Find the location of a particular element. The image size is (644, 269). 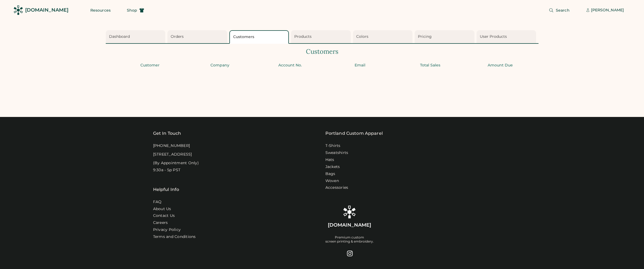

div: User Products is located at coordinates (507, 37).